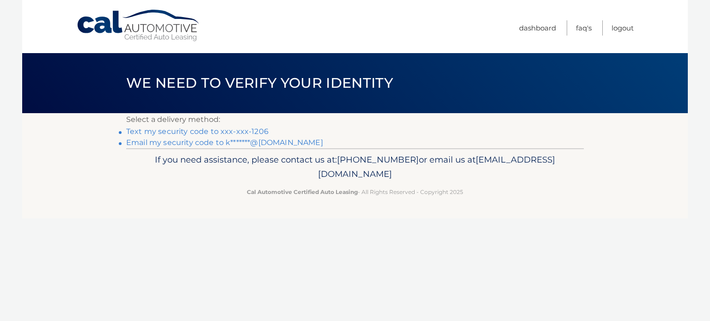 The height and width of the screenshot is (321, 710). Describe the element at coordinates (355, 120) in the screenshot. I see `p: Select a delivery method:` at that location.